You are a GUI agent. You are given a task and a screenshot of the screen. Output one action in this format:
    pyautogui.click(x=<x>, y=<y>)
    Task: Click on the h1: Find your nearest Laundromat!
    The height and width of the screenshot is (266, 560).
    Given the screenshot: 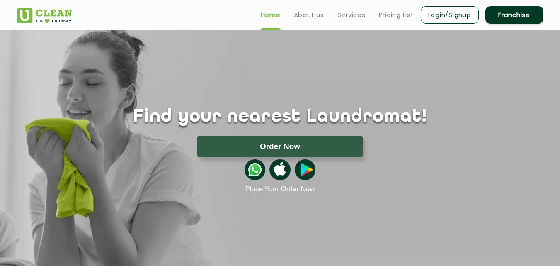 What is the action you would take?
    pyautogui.click(x=280, y=117)
    